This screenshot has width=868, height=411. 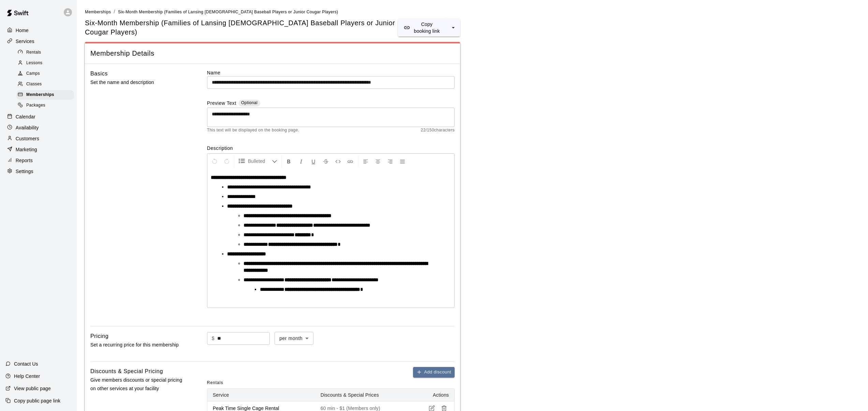 What do you see at coordinates (38, 31) in the screenshot?
I see `a: Home` at bounding box center [38, 31].